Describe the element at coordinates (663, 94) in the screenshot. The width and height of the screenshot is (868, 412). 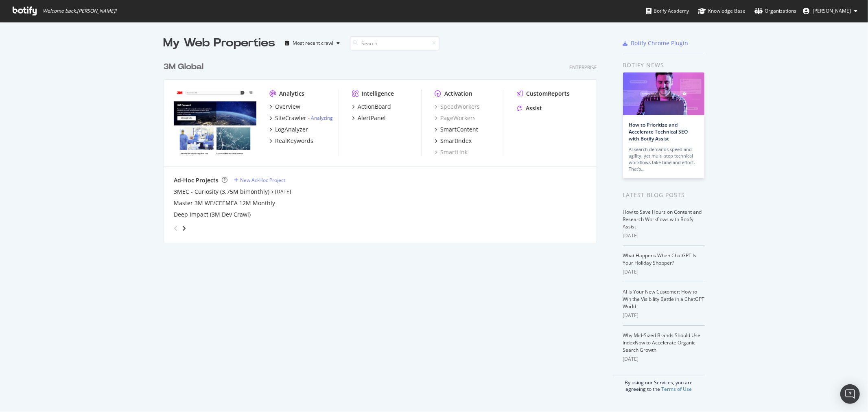
I see `img: How to Prioritize and Accelerate Technical SEO with Botify Assist` at that location.